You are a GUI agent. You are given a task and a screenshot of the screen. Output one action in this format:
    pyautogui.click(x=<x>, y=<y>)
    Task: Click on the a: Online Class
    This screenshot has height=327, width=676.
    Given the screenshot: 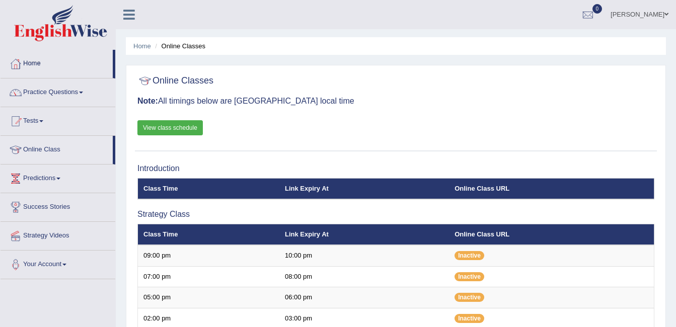 What is the action you would take?
    pyautogui.click(x=56, y=148)
    